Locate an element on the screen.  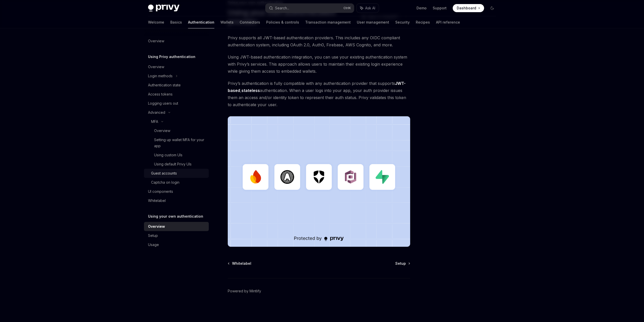
a: Setting up wallet MFA for your app is located at coordinates (176, 143).